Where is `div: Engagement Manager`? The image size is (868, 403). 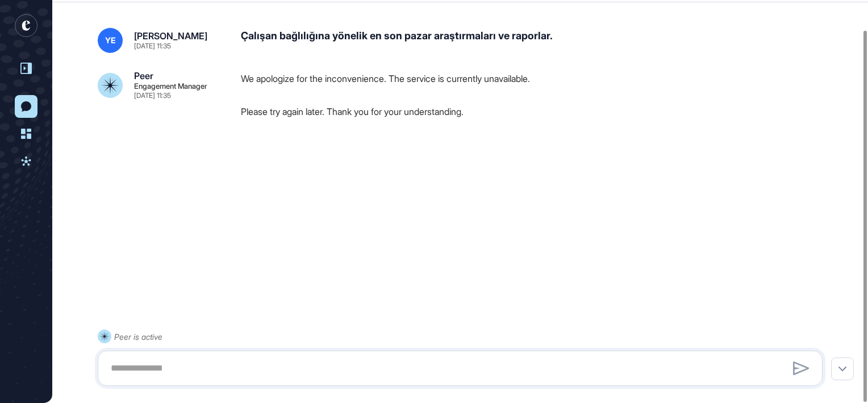 div: Engagement Manager is located at coordinates (170, 86).